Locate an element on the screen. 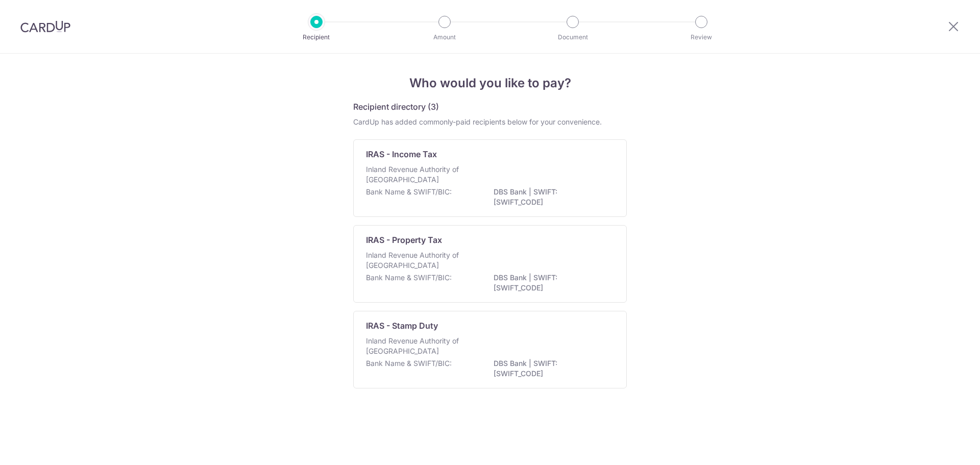  p: IRAS - Stamp Duty is located at coordinates (402, 326).